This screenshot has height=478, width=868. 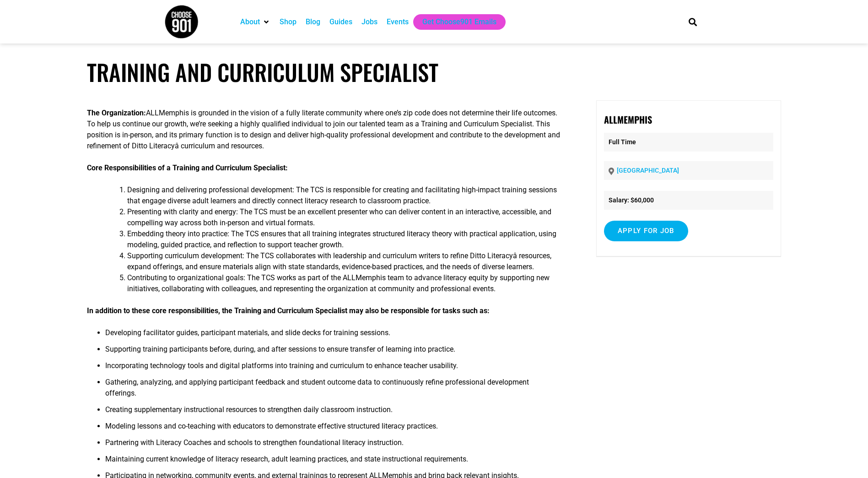 I want to click on li: Supporting curriculum development: The TCS collaborates with leadership and curriculum writers to..., so click(x=344, y=261).